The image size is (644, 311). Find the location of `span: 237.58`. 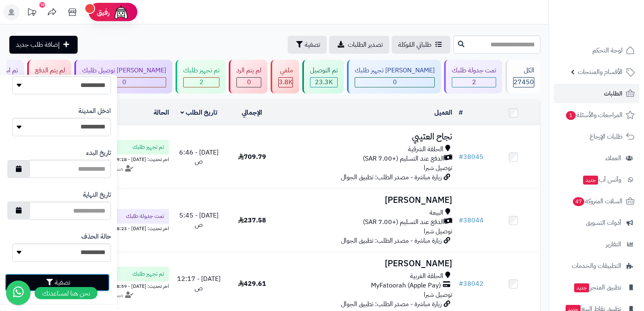

span: 237.58 is located at coordinates (252, 221).